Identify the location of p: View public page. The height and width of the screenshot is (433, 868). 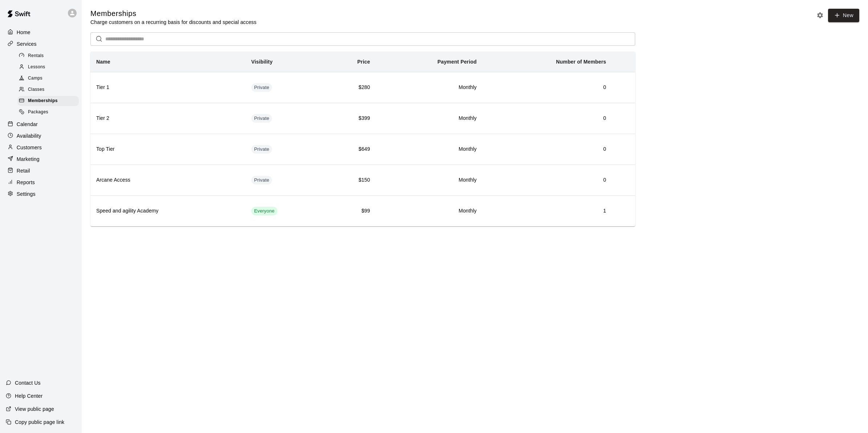
(35, 409).